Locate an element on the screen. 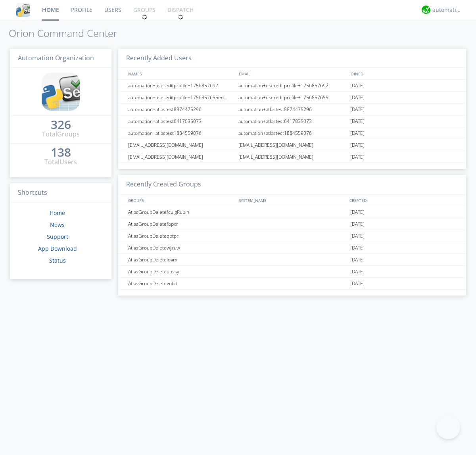 The width and height of the screenshot is (476, 455). div: AtlasGroupDeletevofzt is located at coordinates (181, 283).